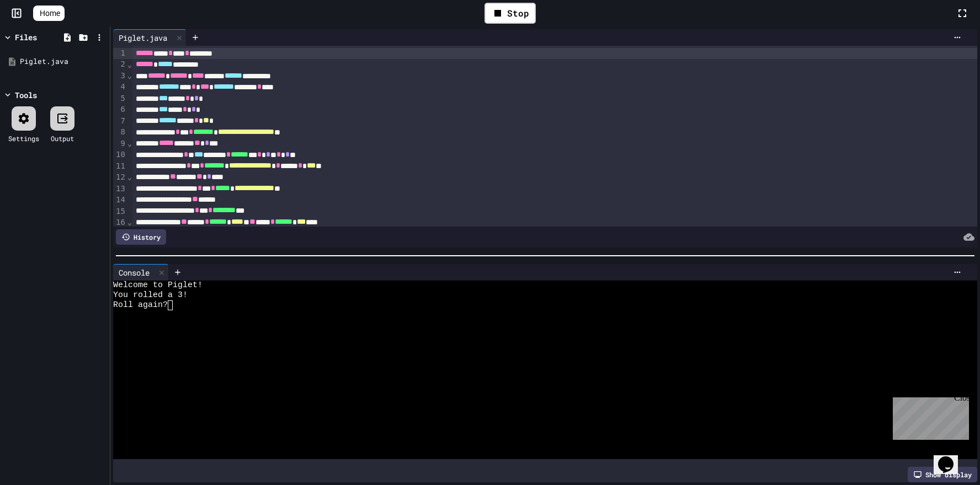 This screenshot has width=980, height=485. What do you see at coordinates (120, 87) in the screenshot?
I see `div: 4` at bounding box center [120, 87].